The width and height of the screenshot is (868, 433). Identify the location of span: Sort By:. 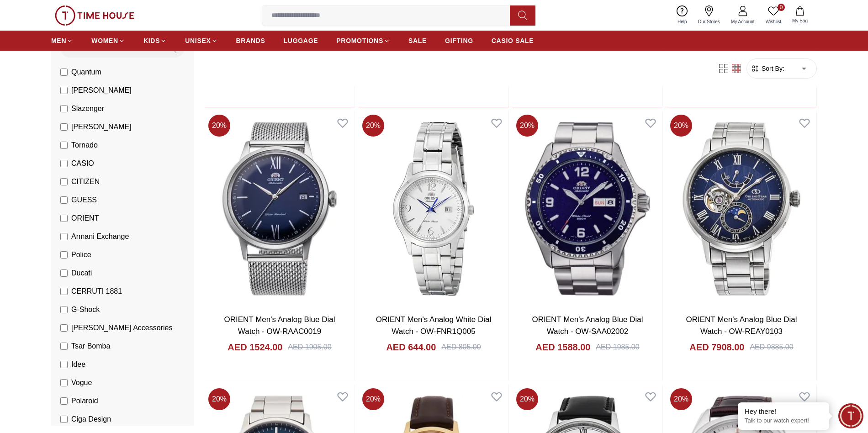
(772, 69).